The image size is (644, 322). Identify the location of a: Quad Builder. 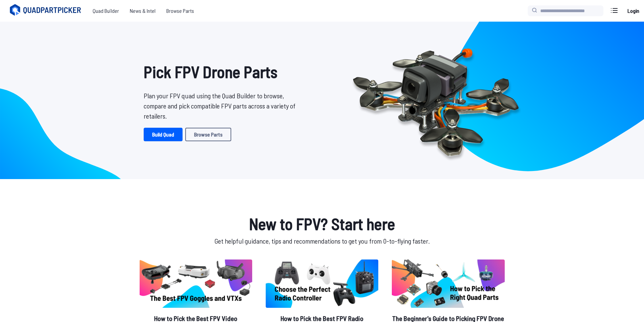
(106, 11).